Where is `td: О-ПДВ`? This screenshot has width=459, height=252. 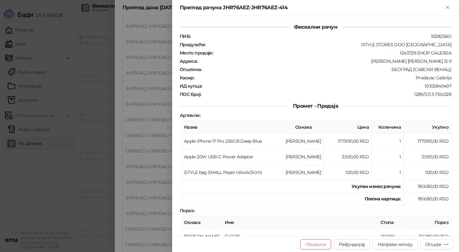
td: О-ПДВ is located at coordinates (300, 237).